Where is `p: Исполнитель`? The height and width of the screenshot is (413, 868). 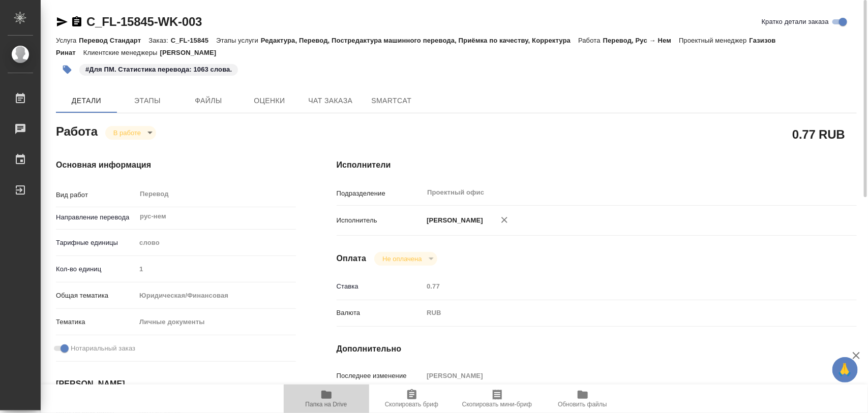 p: Исполнитель is located at coordinates (380, 220).